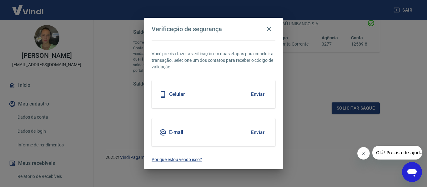 The image size is (427, 187). Describe the element at coordinates (214, 160) in the screenshot. I see `p: Por que estou vendo isso?` at that location.